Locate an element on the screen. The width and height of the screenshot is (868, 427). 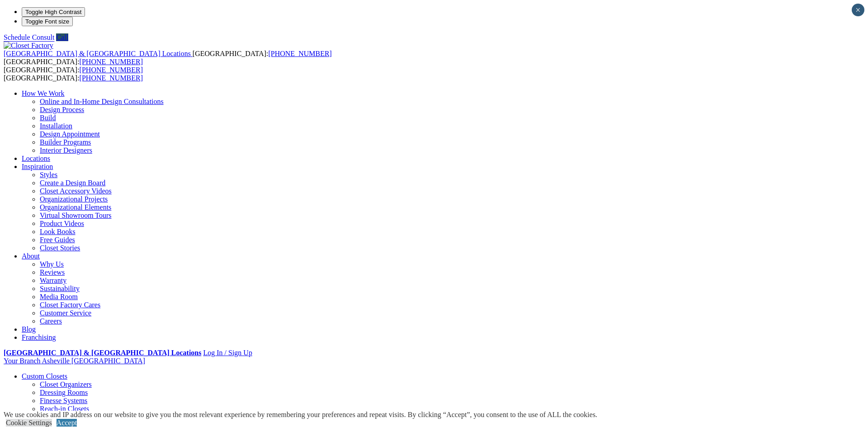
a: Closet Factory Cares is located at coordinates (70, 305).